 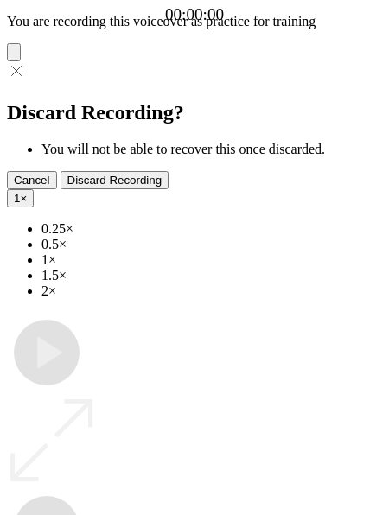 I want to click on button: Discard Recording, so click(x=115, y=180).